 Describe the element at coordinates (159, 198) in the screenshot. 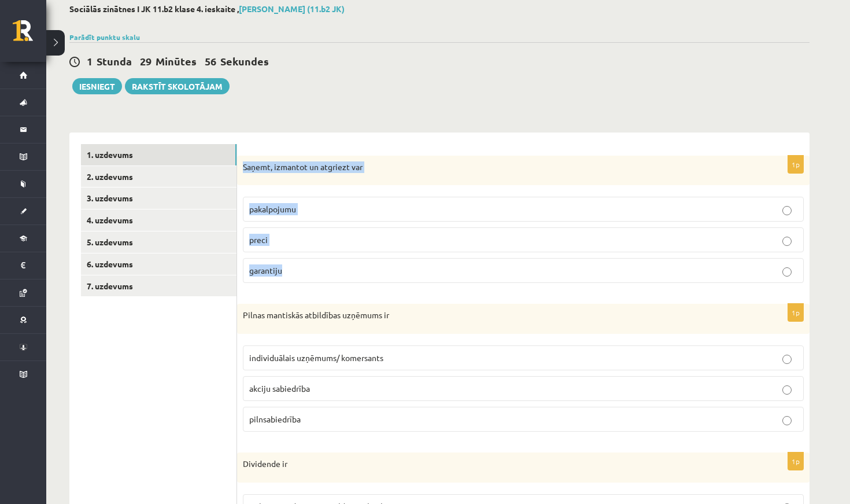

I see `a: 3. uzdevums` at that location.